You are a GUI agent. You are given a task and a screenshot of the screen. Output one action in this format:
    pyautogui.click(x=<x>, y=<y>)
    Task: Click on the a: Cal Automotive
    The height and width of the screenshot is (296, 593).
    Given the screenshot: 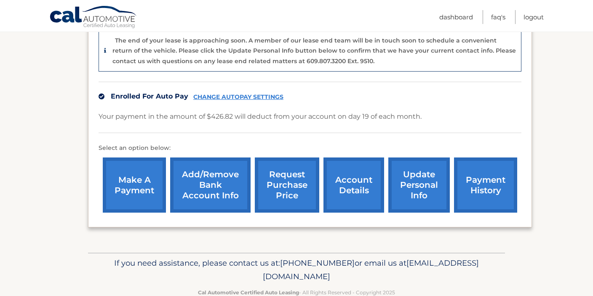 What is the action you would take?
    pyautogui.click(x=94, y=18)
    